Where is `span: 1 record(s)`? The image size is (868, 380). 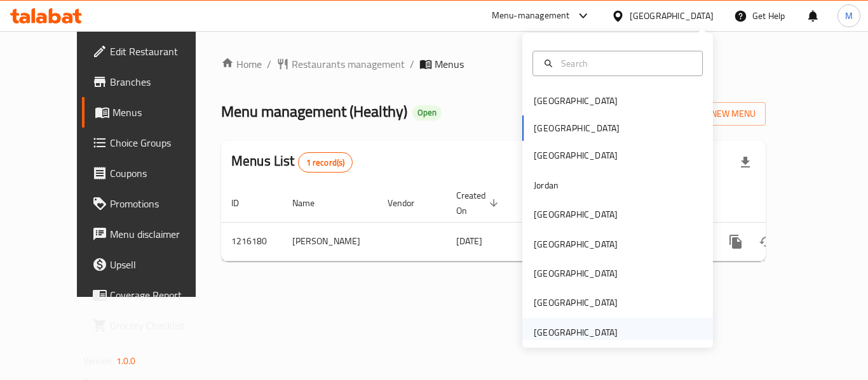 span: 1 record(s) is located at coordinates (325, 162).